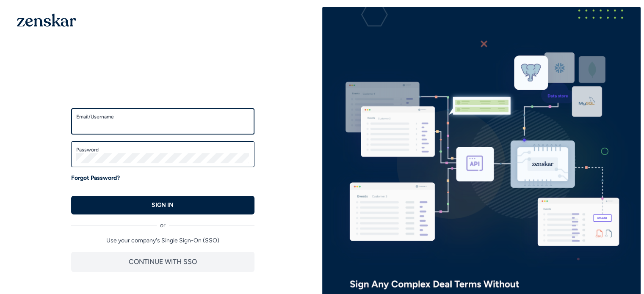 This screenshot has height=294, width=644. What do you see at coordinates (95, 178) in the screenshot?
I see `a: Forgot Password?` at bounding box center [95, 178].